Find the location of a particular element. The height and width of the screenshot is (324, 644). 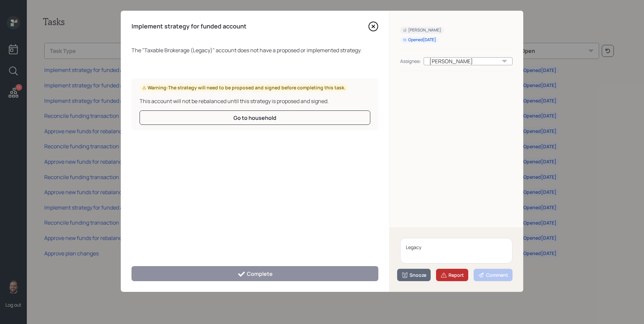

div: Assignee: is located at coordinates (410, 61).